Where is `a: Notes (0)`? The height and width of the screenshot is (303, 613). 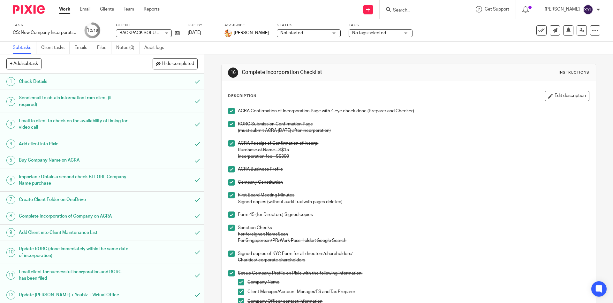
a: Notes (0) is located at coordinates (128, 48).